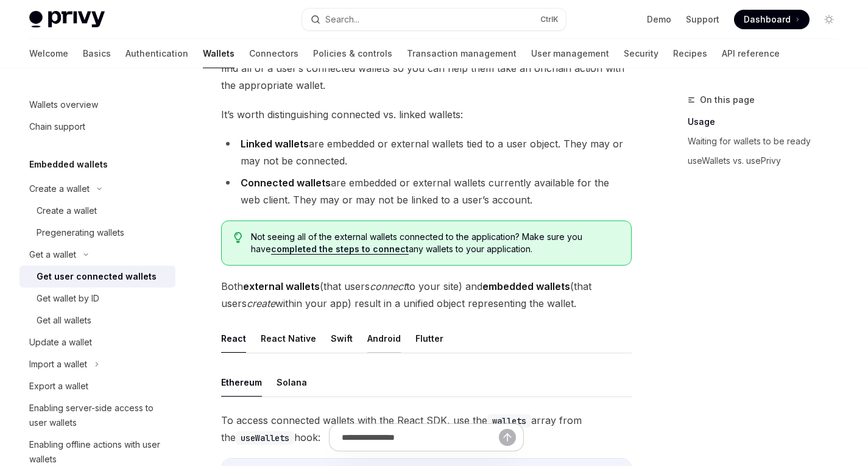 This screenshot has width=868, height=466. Describe the element at coordinates (97, 126) in the screenshot. I see `a: Chain support` at that location.